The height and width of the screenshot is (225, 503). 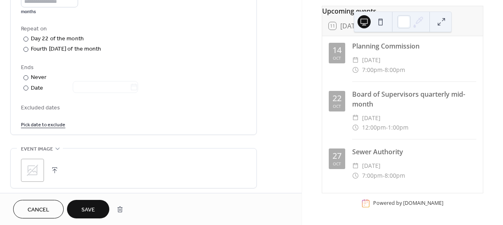 What do you see at coordinates (408, 203) in the screenshot?
I see `div: Powered by` at bounding box center [408, 203].